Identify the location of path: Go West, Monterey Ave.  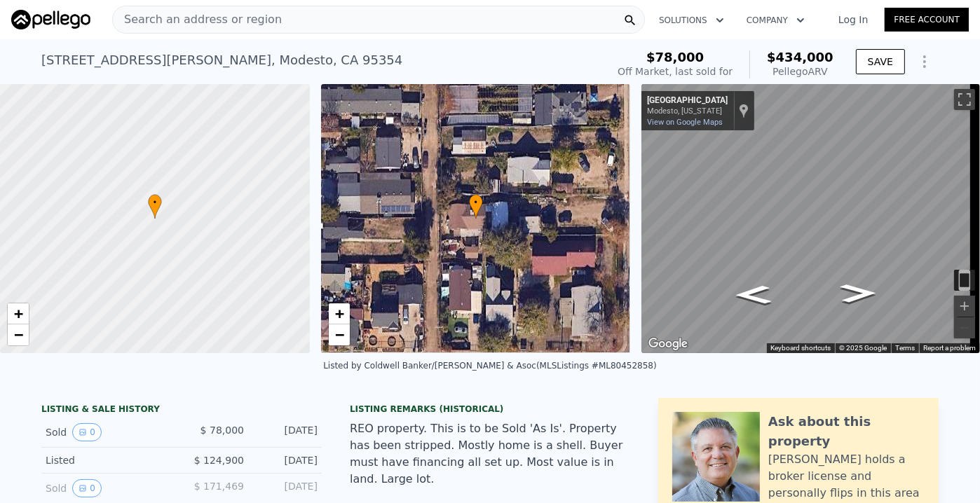
(753, 294).